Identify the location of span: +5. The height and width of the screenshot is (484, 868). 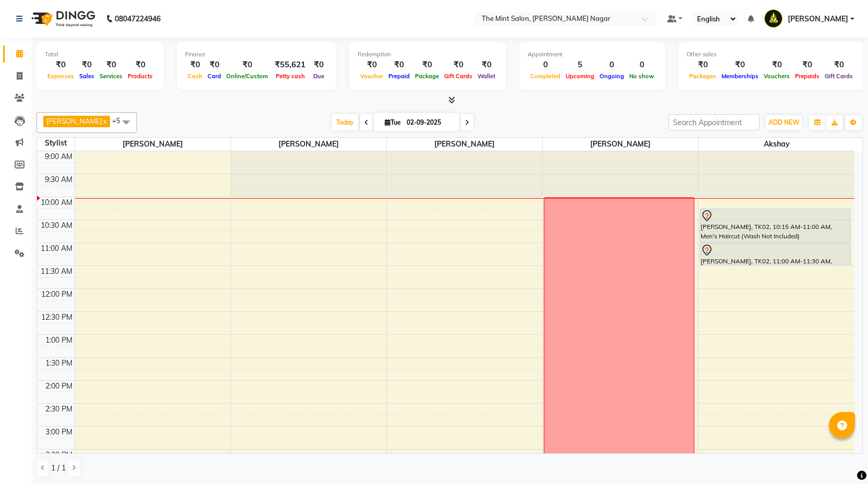
(120, 121).